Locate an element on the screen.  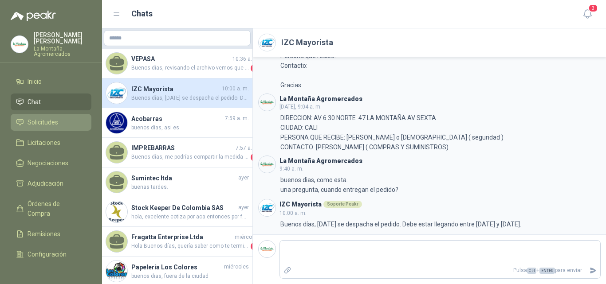
span: 7:57 a. m. is located at coordinates (248, 148).